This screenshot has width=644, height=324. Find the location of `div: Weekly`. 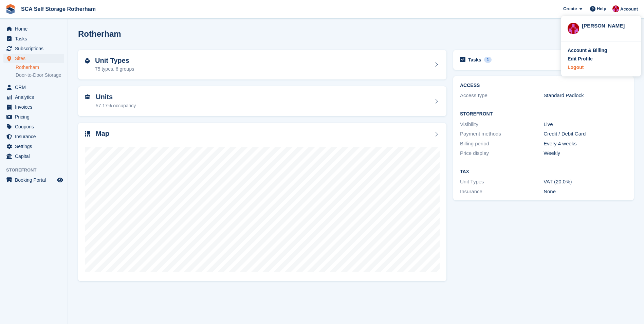

div: Weekly is located at coordinates (585, 153).